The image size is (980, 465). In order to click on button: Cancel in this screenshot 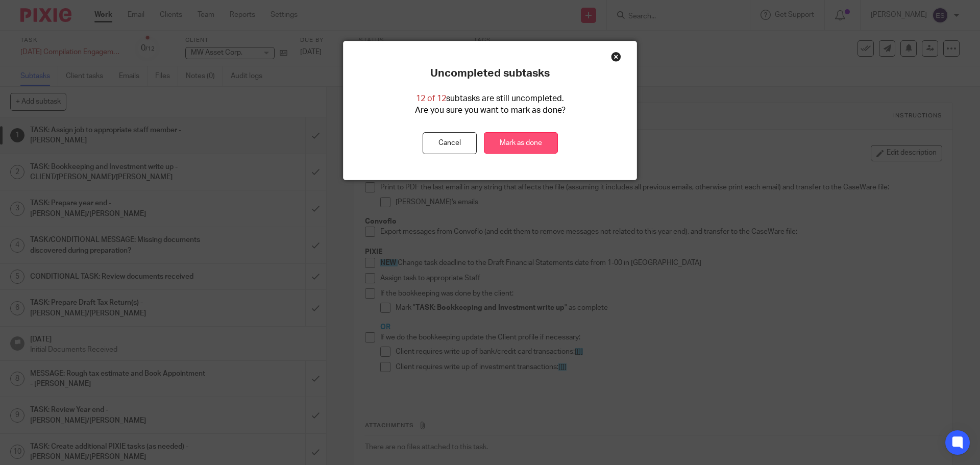, I will do `click(450, 143)`.